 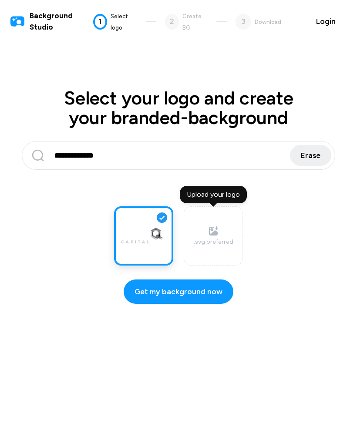 What do you see at coordinates (268, 22) in the screenshot?
I see `span: Download` at bounding box center [268, 22].